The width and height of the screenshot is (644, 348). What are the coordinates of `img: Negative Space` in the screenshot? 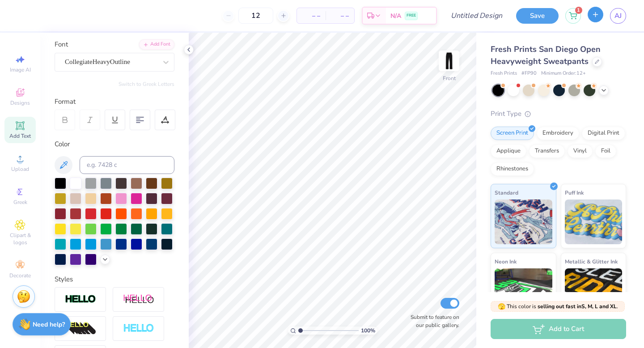 It's located at (138, 328).